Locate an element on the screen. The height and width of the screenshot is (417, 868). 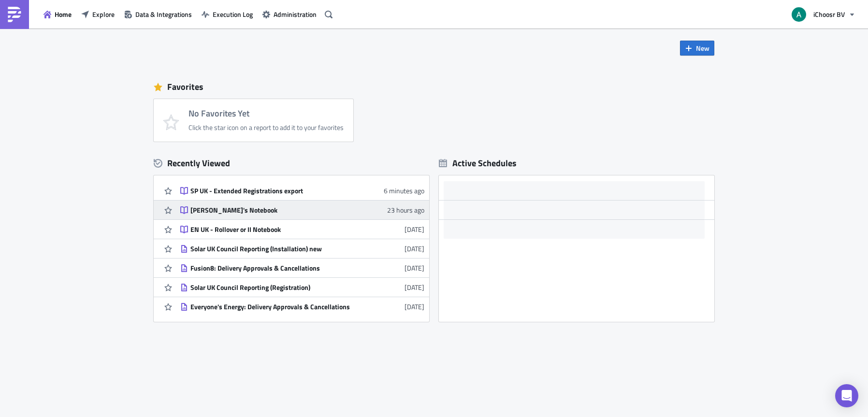
span: iChoosr BV is located at coordinates (829, 14).